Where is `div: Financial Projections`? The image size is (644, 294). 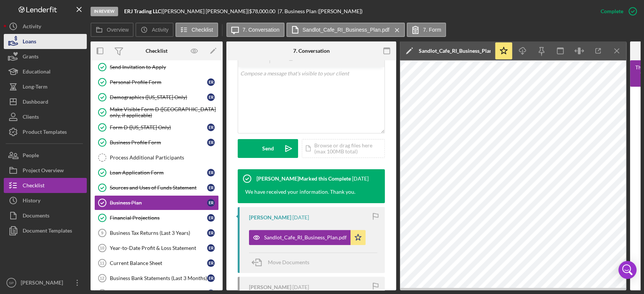
div: Financial Projections is located at coordinates (159, 217).